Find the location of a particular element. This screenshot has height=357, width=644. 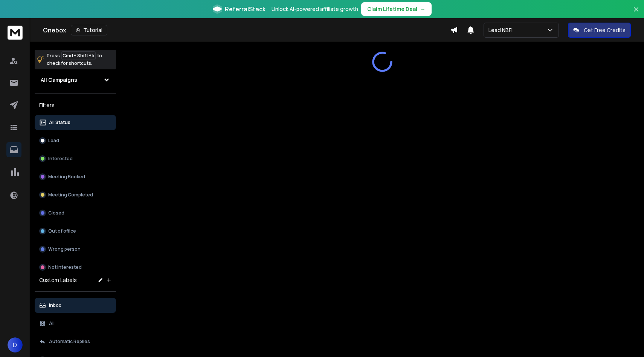

button: Lead is located at coordinates (75, 141).